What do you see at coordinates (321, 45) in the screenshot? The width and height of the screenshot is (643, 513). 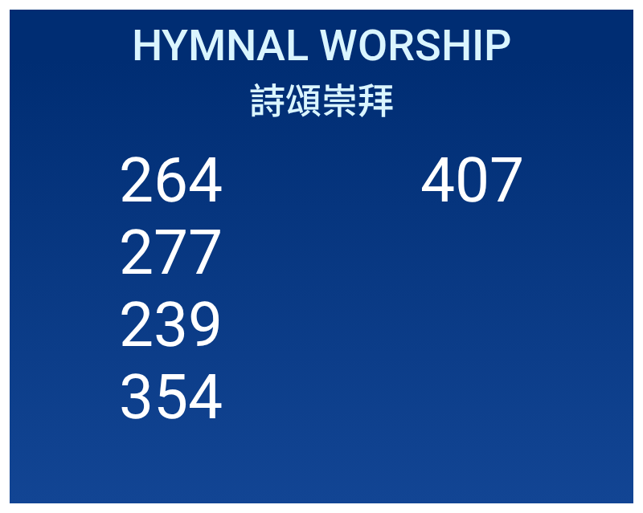 I see `span: Hymnal Worship` at bounding box center [321, 45].